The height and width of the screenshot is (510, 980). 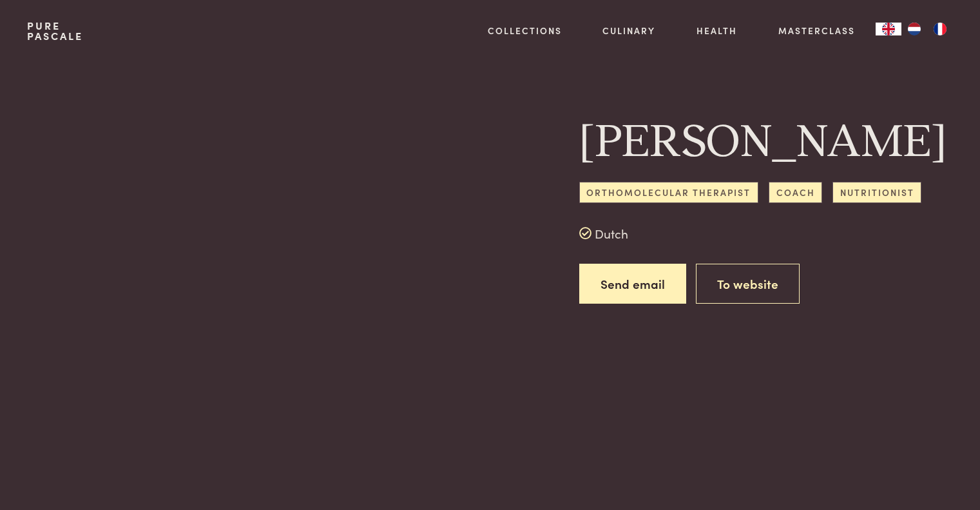 I want to click on a: Culinary, so click(x=629, y=30).